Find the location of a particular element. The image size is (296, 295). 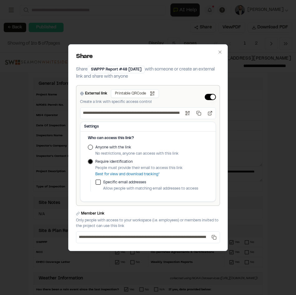

p: Allow people with matching email addresses to access is located at coordinates (155, 188).